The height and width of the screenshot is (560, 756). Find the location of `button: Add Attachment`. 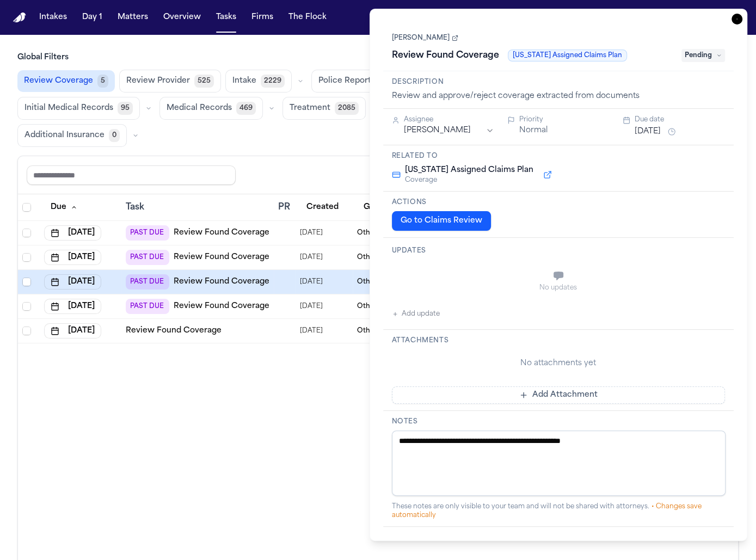

button: Add Attachment is located at coordinates (559, 395).